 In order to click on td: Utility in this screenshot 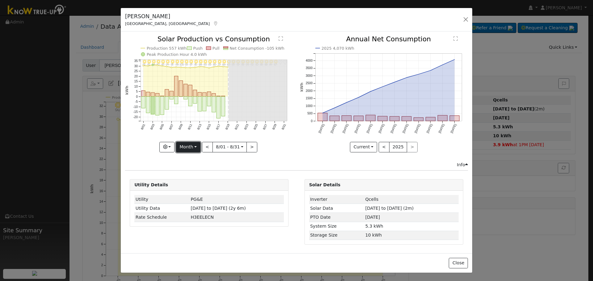, I will do `click(162, 200)`.